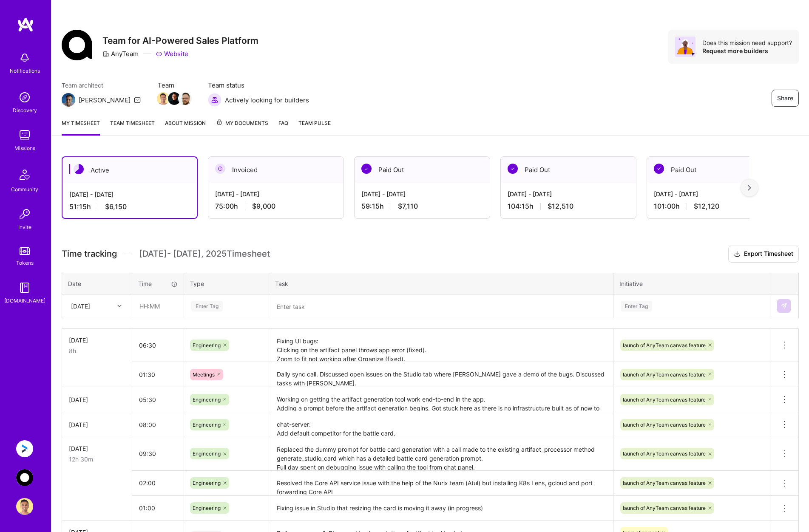 The image size is (809, 532). What do you see at coordinates (637, 306) in the screenshot?
I see `div: Enter Tag` at bounding box center [637, 306].